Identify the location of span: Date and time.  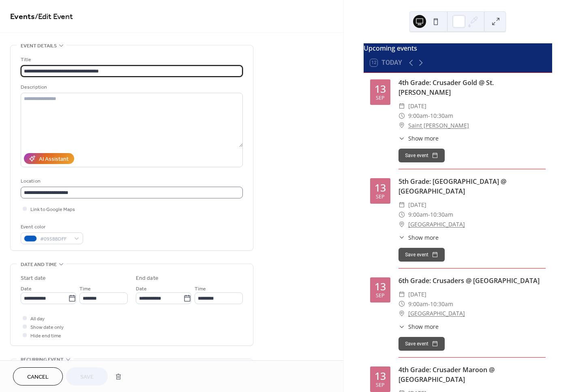
(39, 264).